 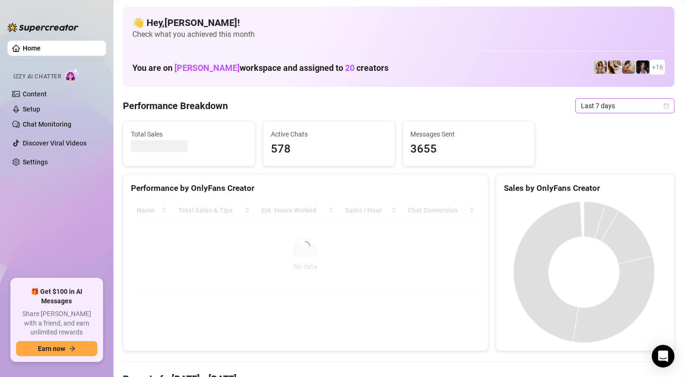 What do you see at coordinates (31, 109) in the screenshot?
I see `a: Setup` at bounding box center [31, 109].